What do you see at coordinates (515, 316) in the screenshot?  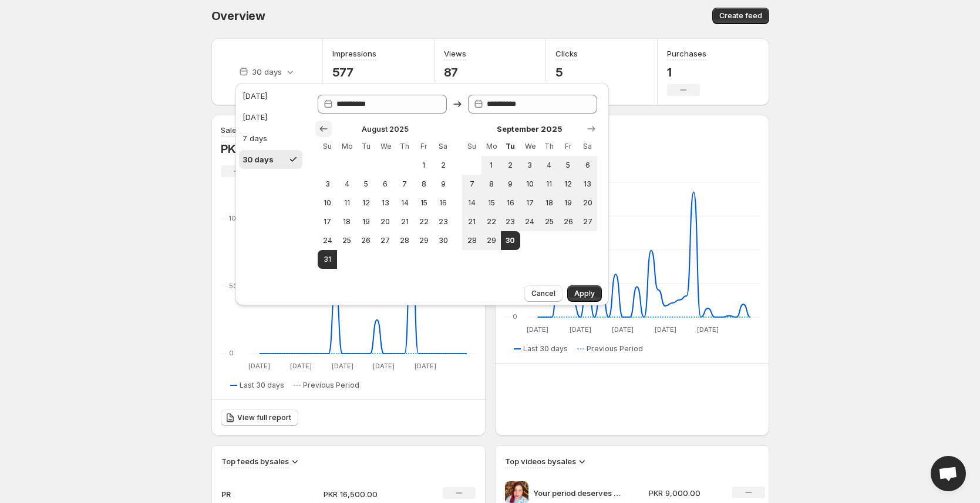 I see `text: 0` at bounding box center [515, 316].